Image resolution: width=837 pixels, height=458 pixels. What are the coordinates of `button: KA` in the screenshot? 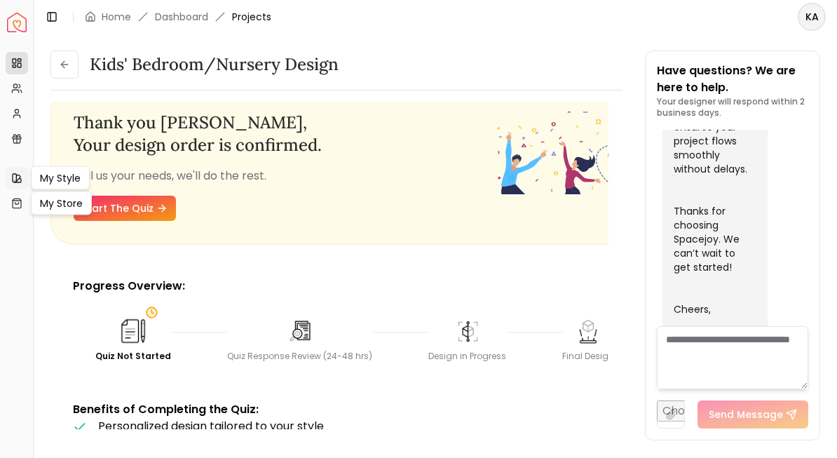 It's located at (812, 17).